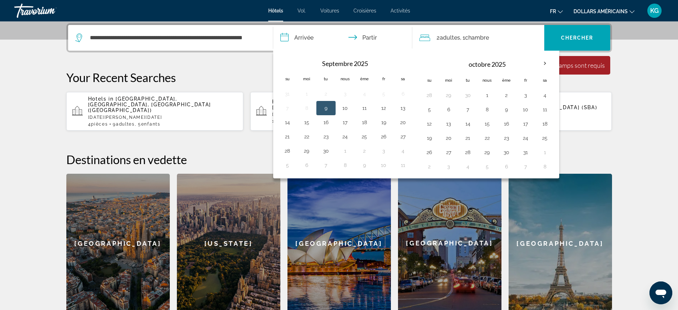 This screenshot has width=678, height=310. I want to click on button: Day 27, so click(448, 152).